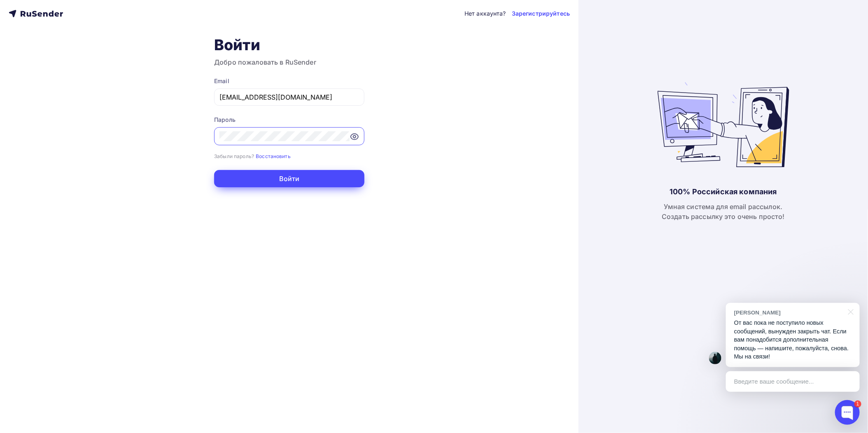  What do you see at coordinates (289, 97) in the screenshot?
I see `input: Укажите свой email` at bounding box center [289, 97].